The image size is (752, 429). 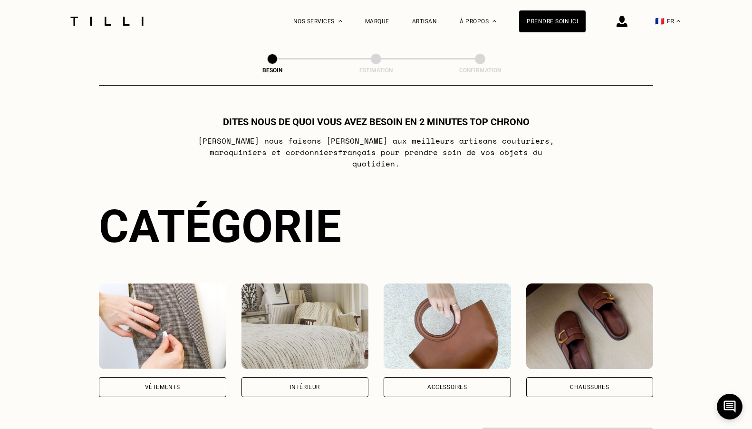 What do you see at coordinates (480, 70) in the screenshot?
I see `div: Confirmation` at bounding box center [480, 70].